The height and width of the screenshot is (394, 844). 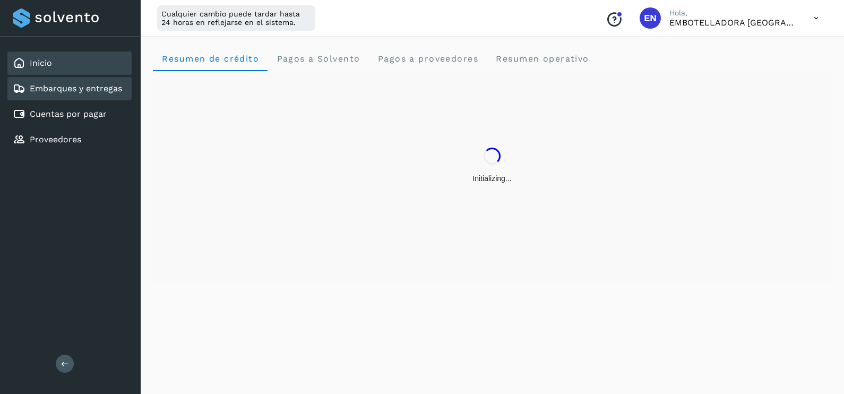 What do you see at coordinates (41, 63) in the screenshot?
I see `a: Inicio` at bounding box center [41, 63].